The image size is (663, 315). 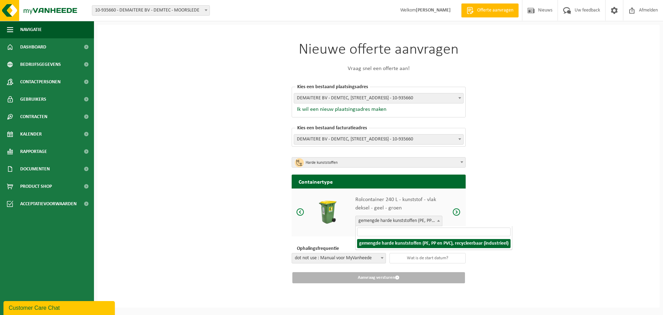 What do you see at coordinates (434, 243) in the screenshot?
I see `li: gemengde harde kunststoffen (PE, PP en PVC), recycleerbaar (industrieel)` at bounding box center [434, 243].